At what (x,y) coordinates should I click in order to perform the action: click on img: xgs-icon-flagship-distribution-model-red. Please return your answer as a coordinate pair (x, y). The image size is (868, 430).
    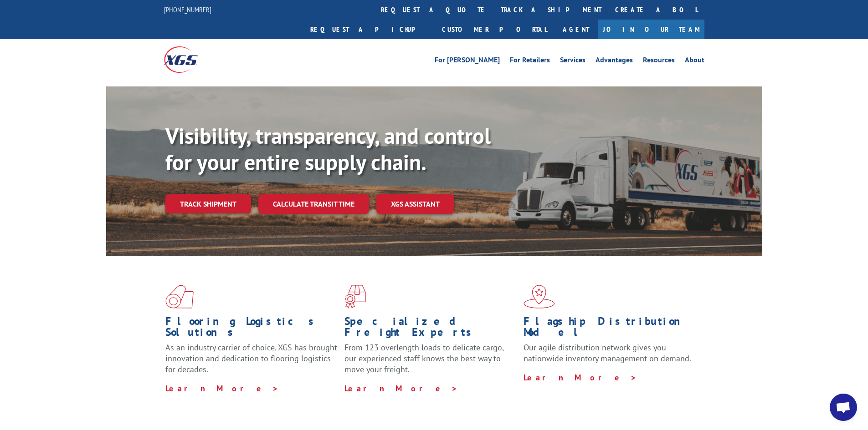
    Looking at the image, I should click on (539, 297).